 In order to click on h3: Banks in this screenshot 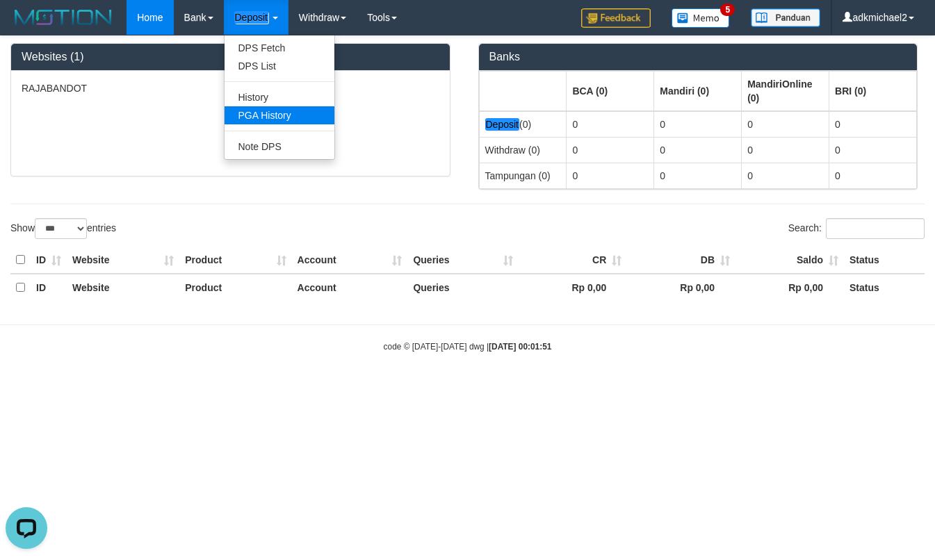, I will do `click(698, 57)`.